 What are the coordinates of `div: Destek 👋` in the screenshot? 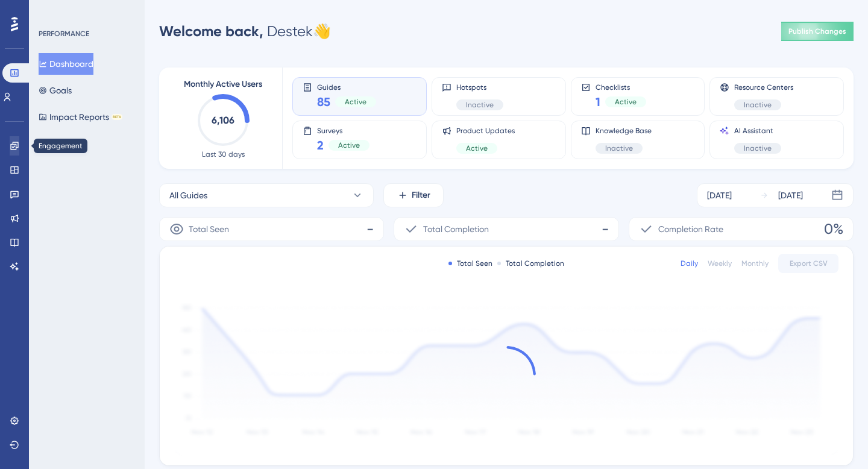 It's located at (245, 31).